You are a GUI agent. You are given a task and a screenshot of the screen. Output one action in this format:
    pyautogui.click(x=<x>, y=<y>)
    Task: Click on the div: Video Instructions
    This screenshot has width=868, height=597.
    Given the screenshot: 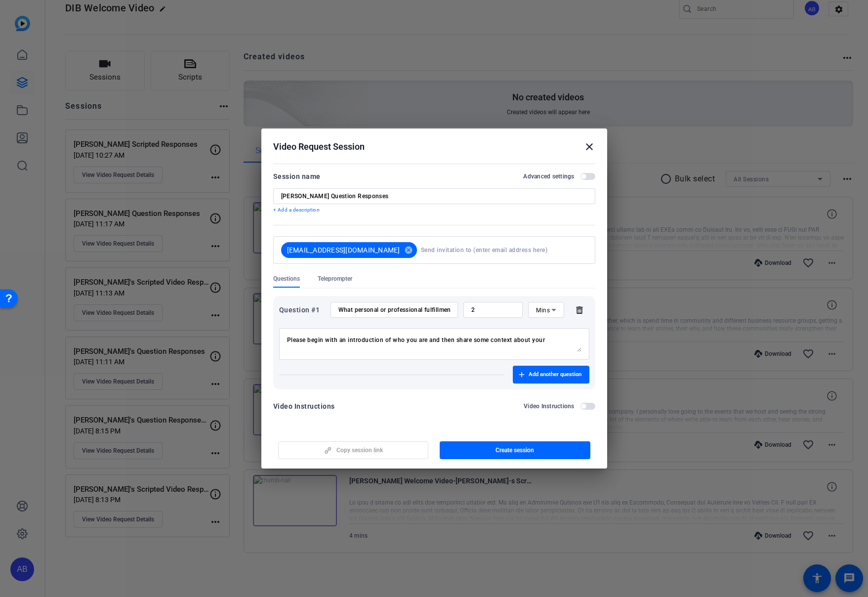 What is the action you would take?
    pyautogui.click(x=304, y=406)
    